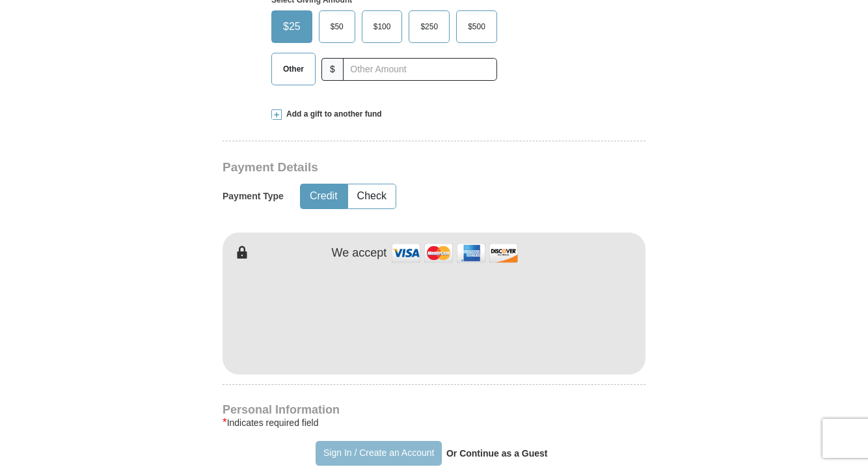 The width and height of the screenshot is (868, 467). I want to click on input: Other Amount, so click(420, 69).